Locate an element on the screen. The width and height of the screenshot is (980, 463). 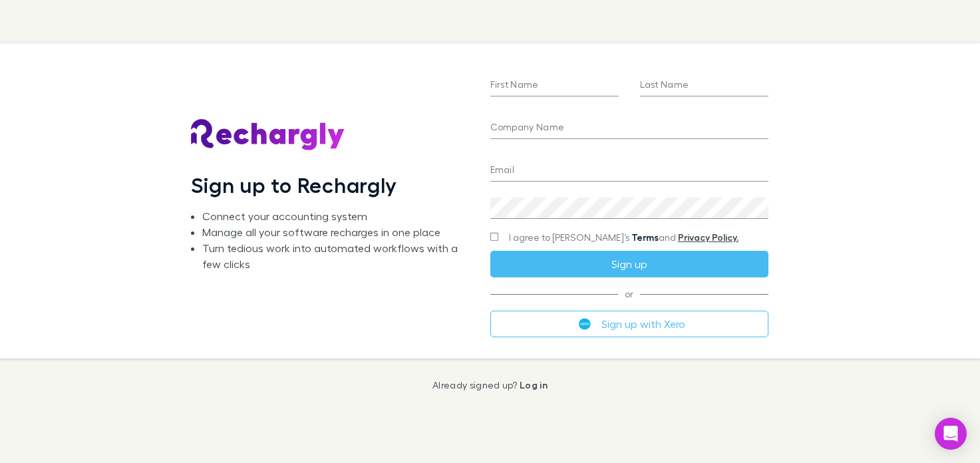
h1: Sign up to Rechargly is located at coordinates (294, 185).